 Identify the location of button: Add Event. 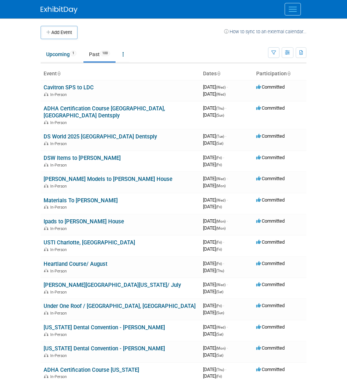
(59, 32).